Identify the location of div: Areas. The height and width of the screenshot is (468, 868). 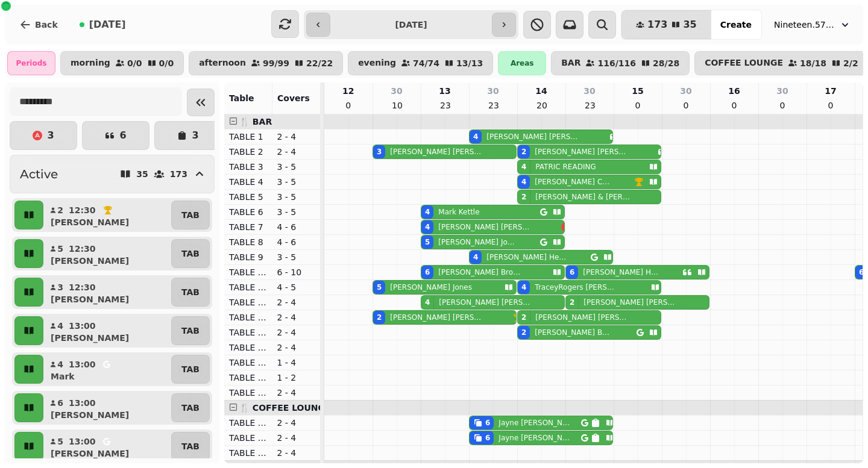
(522, 64).